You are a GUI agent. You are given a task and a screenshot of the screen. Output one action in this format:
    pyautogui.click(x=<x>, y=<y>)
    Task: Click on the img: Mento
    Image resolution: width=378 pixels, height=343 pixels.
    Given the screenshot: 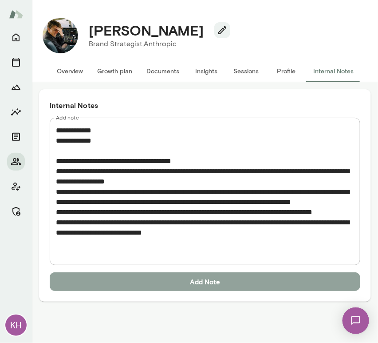 What is the action you would take?
    pyautogui.click(x=16, y=14)
    